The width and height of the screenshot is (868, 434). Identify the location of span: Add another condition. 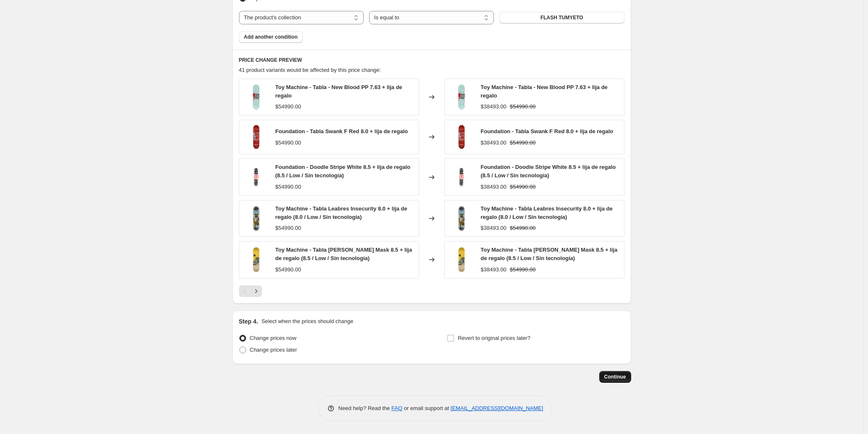
(271, 37).